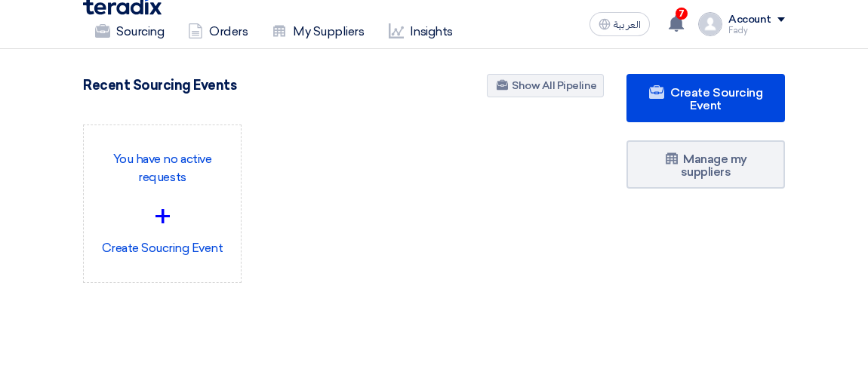 This screenshot has width=868, height=378. What do you see at coordinates (159, 85) in the screenshot?
I see `h4: Recent Sourcing Events` at bounding box center [159, 85].